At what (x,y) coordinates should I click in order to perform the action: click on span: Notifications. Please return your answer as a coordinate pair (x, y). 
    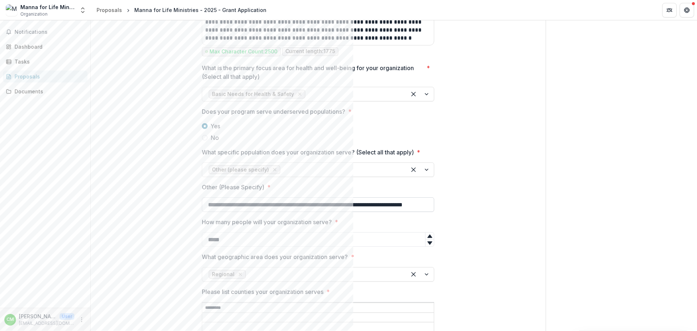
    Looking at the image, I should click on (49, 32).